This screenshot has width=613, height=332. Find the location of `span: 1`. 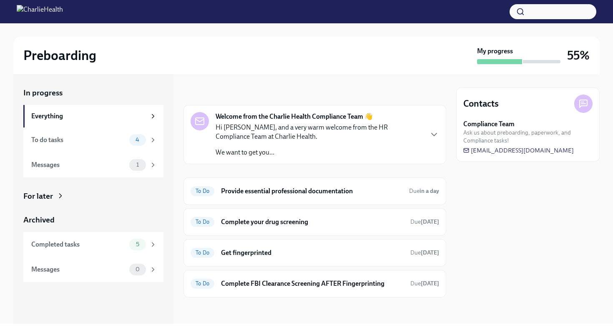

span: 1 is located at coordinates (138, 165).